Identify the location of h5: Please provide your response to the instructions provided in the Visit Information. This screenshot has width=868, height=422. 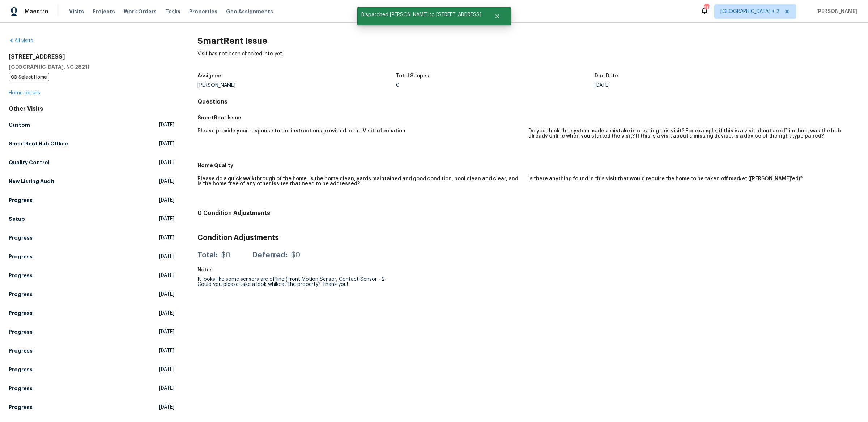
(301, 131).